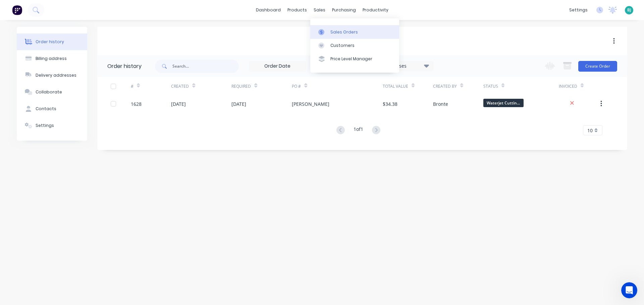 This screenshot has width=644, height=305. Describe the element at coordinates (355, 46) in the screenshot. I see `a: Customers` at that location.